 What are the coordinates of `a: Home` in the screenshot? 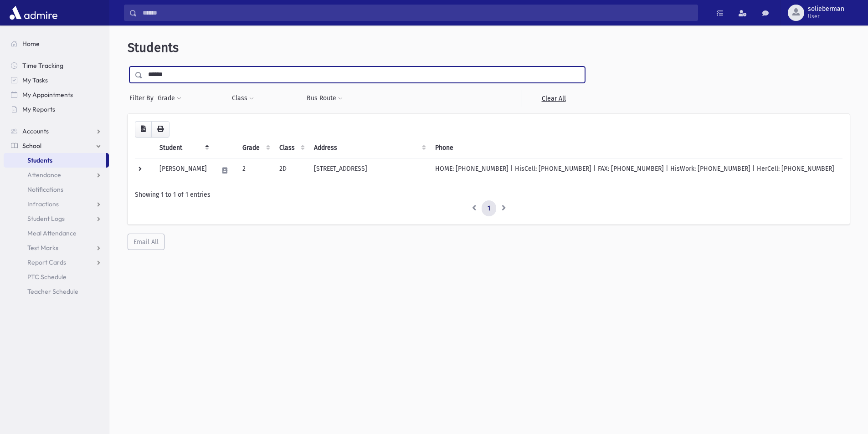 It's located at (56, 43).